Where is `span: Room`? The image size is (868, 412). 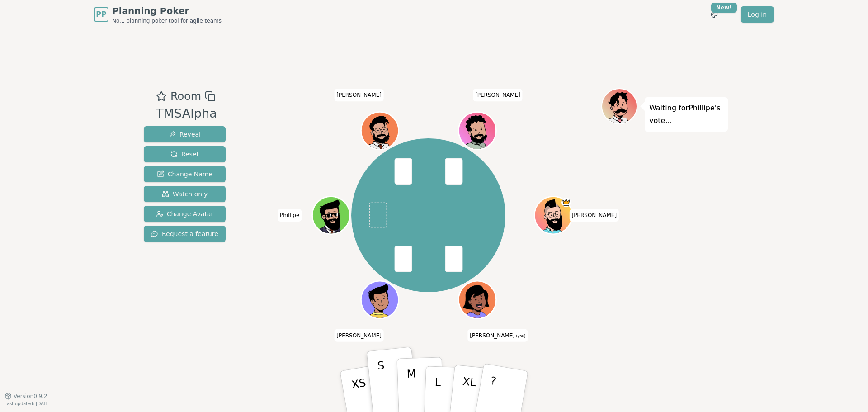
span: Room is located at coordinates (186, 96).